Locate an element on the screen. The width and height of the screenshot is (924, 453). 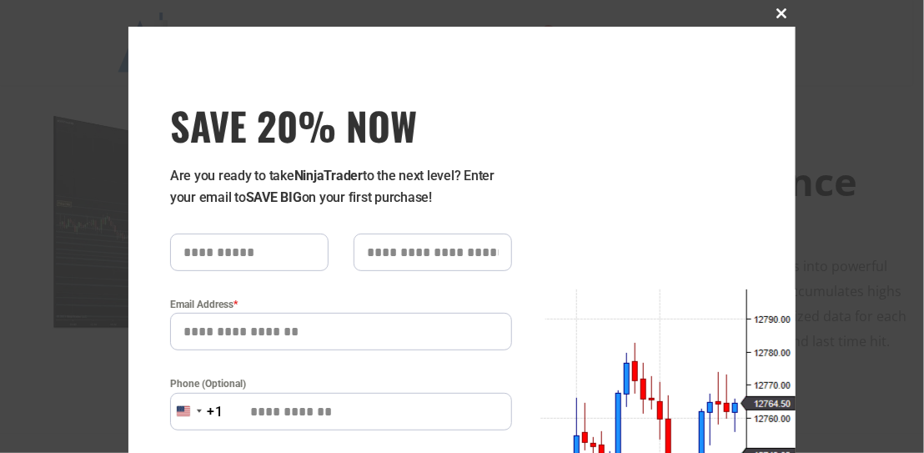
h3: SAVE 20% NOW is located at coordinates (341, 125).